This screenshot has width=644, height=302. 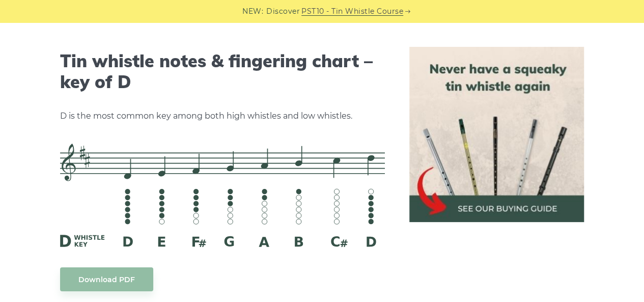 I want to click on p: D is the most common key among both high whistles and low whistles., so click(x=222, y=116).